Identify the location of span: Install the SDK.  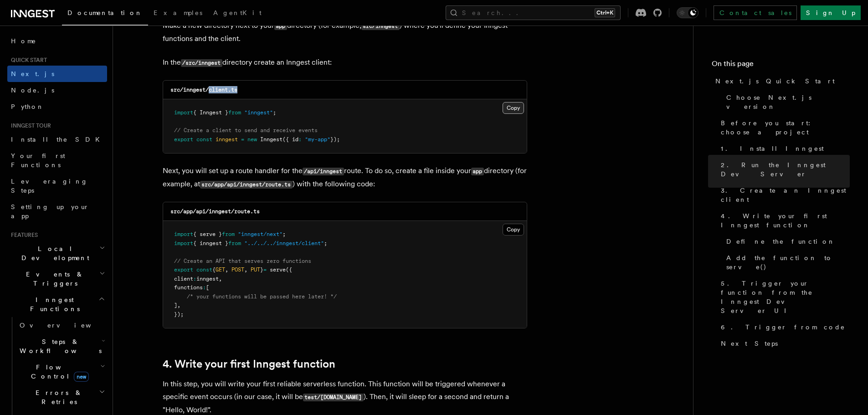
(58, 140).